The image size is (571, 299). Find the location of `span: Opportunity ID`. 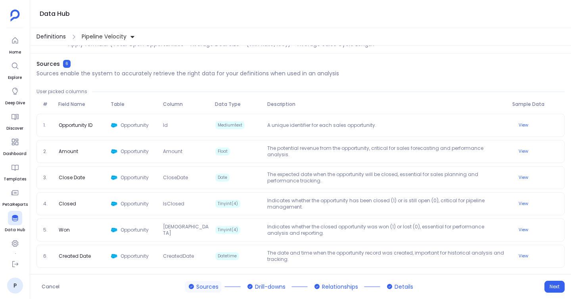

span: Opportunity ID is located at coordinates (75, 125).